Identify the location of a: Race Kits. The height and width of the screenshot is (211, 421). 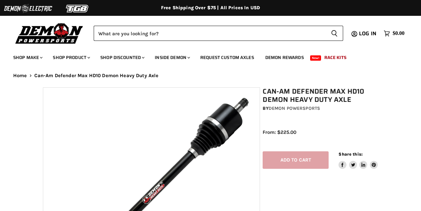
(336, 57).